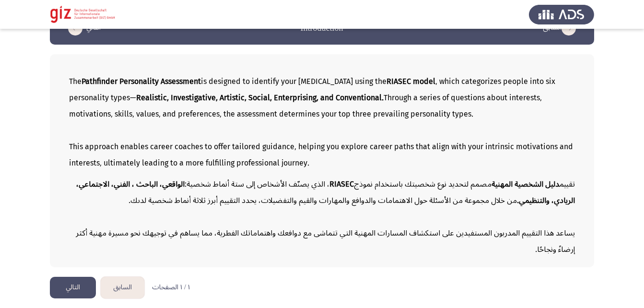 The height and width of the screenshot is (308, 644). Describe the element at coordinates (171, 288) in the screenshot. I see `p: ١ / ١ الصفحات` at that location.